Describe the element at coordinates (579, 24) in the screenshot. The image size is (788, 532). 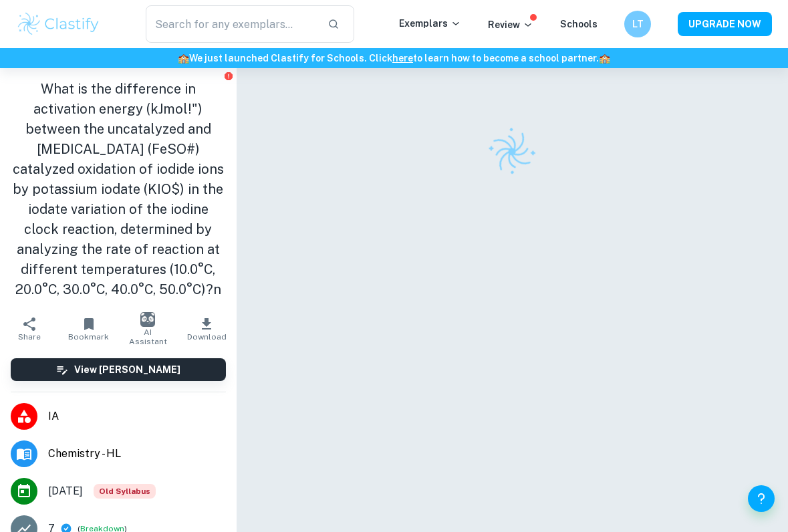
I see `a: Schools` at that location.